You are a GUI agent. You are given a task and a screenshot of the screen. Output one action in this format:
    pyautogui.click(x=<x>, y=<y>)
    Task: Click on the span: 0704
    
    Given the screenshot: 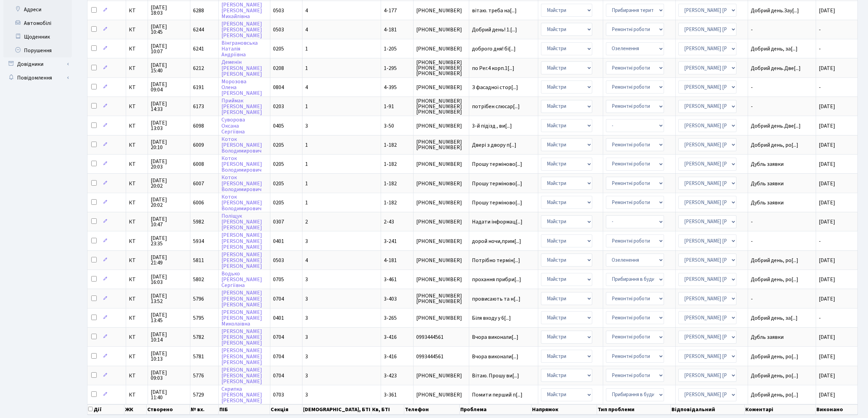 What is the action you would take?
    pyautogui.click(x=279, y=357)
    